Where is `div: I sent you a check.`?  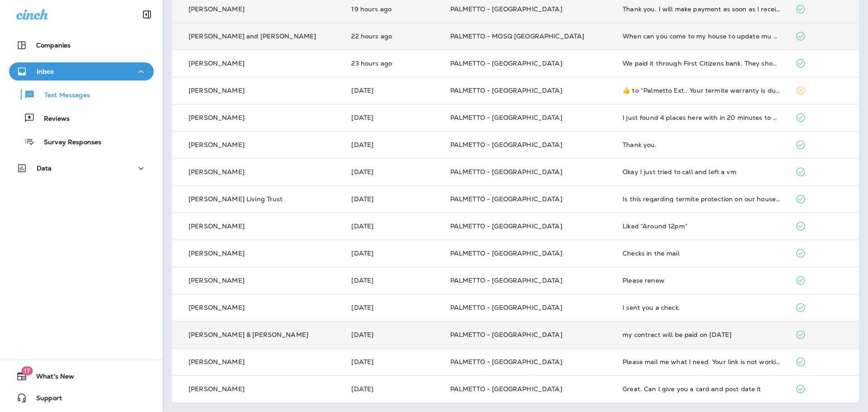
div: I sent you a check. is located at coordinates (701, 307).